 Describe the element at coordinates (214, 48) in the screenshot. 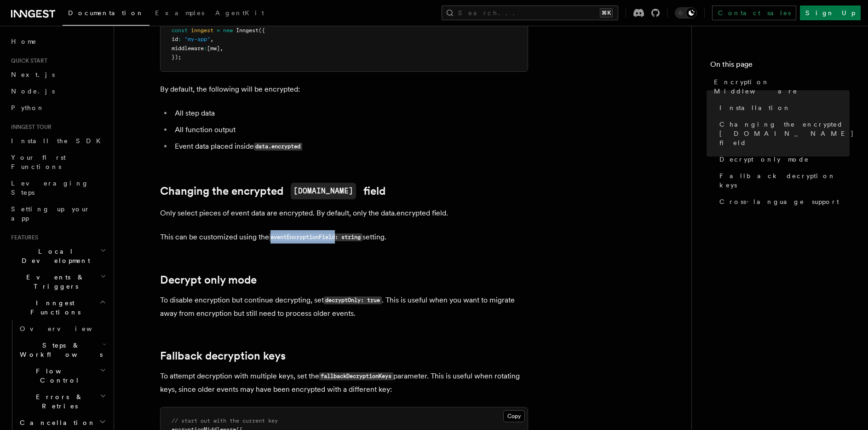

I see `span: [mw]` at that location.